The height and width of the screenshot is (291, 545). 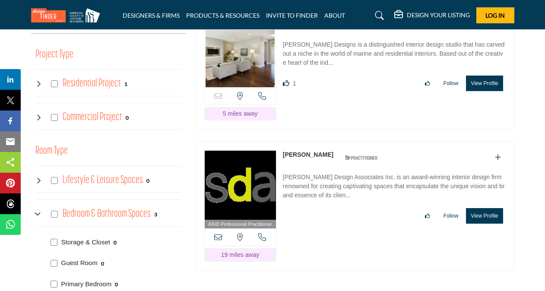 I want to click on h5: DESIGN YOUR LISTING, so click(x=439, y=15).